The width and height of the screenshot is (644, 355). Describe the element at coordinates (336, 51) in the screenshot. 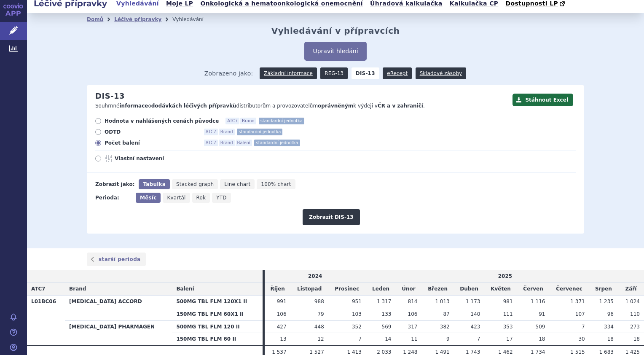

I see `button: Upravit hledání` at that location.